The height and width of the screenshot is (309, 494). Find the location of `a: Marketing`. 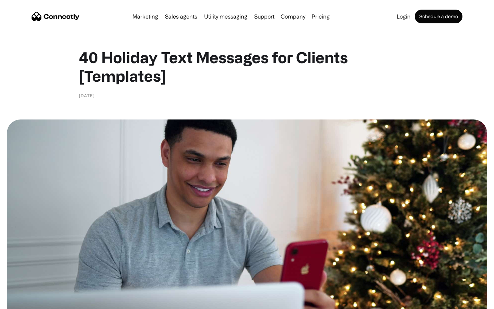

a: Marketing is located at coordinates (145, 16).